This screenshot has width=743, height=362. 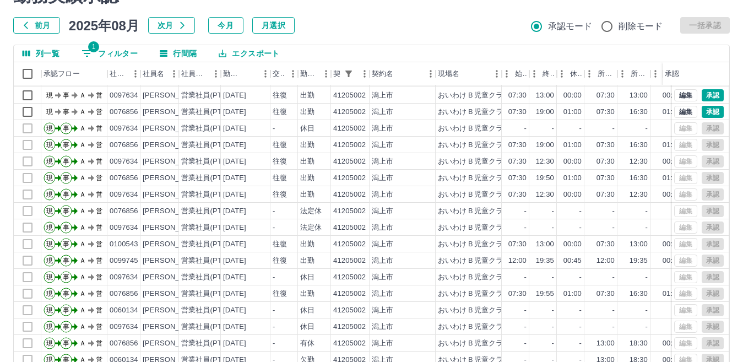 What do you see at coordinates (104, 25) in the screenshot?
I see `h5: 2025年08月` at bounding box center [104, 25].